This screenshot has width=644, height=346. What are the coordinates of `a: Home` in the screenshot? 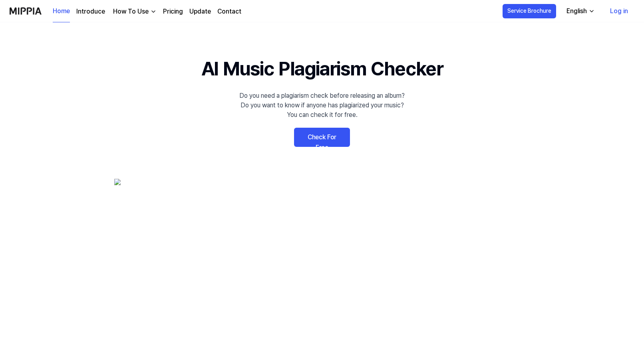 It's located at (61, 11).